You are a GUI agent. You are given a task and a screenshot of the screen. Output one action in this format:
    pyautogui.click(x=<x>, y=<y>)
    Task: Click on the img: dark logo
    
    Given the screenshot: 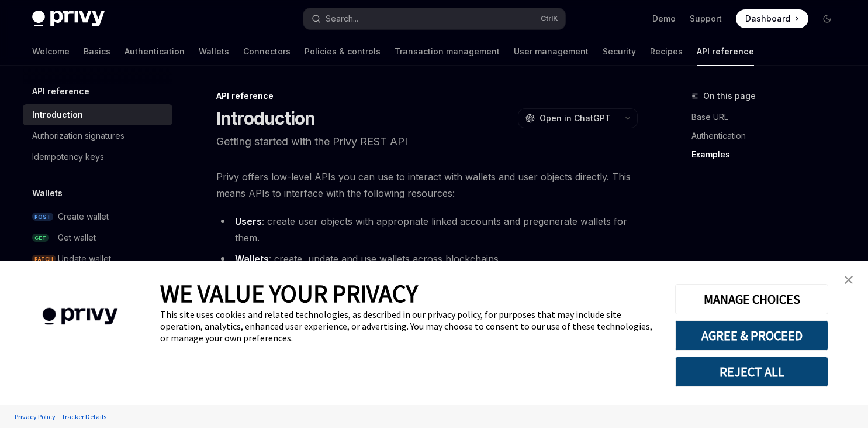 What is the action you would take?
    pyautogui.click(x=68, y=19)
    